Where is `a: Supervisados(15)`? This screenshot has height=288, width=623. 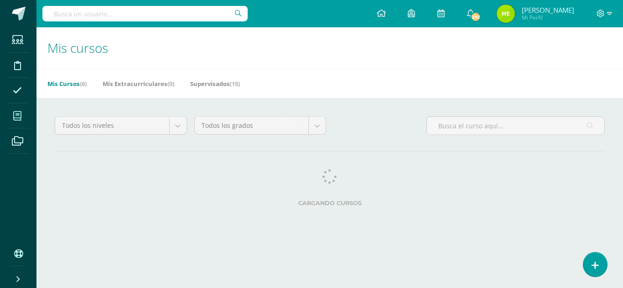
a: Supervisados(15) is located at coordinates (215, 84).